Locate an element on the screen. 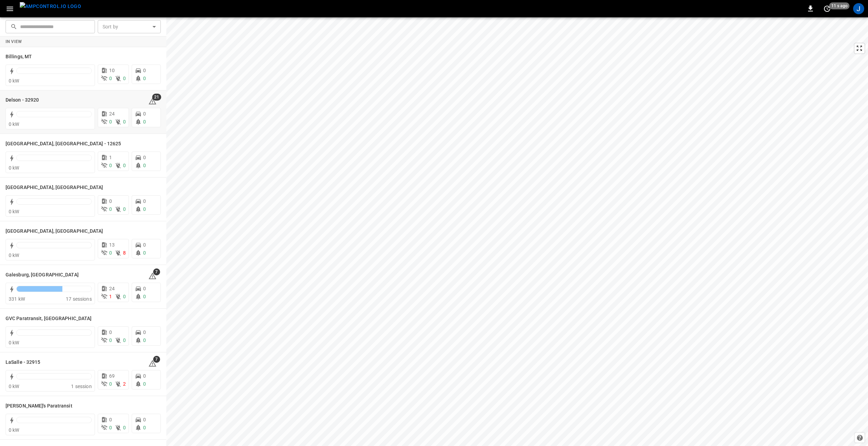  h6: Delson - 32920 is located at coordinates (22, 100).